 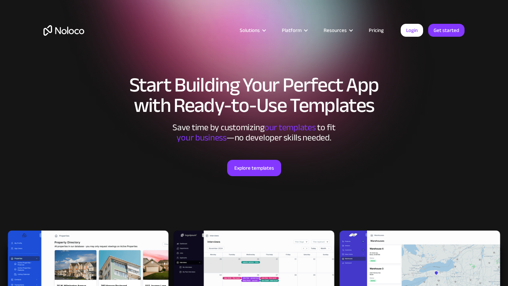 What do you see at coordinates (254, 168) in the screenshot?
I see `a: Explore templates` at bounding box center [254, 168].